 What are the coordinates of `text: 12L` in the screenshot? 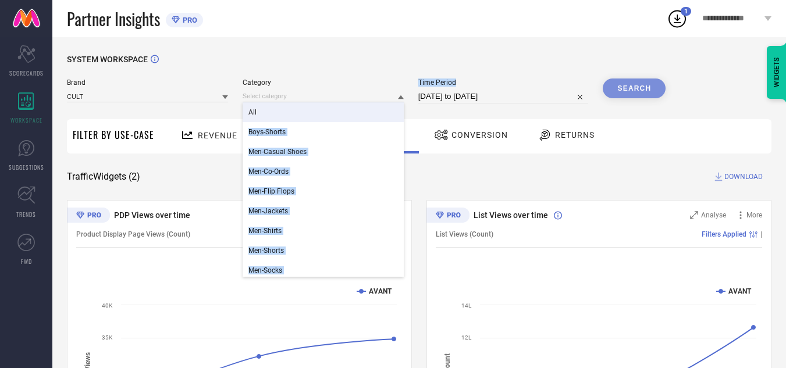 It's located at (466, 337).